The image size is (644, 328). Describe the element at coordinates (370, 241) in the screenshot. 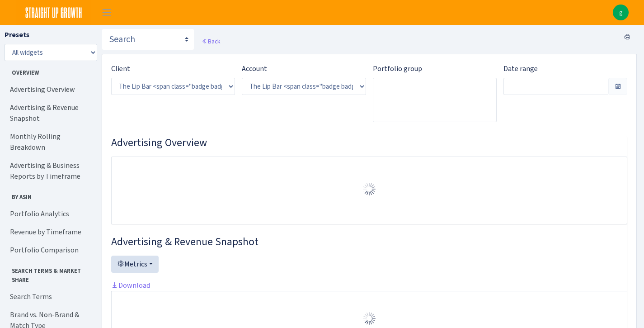

I see `h3: Widget #2` at that location.